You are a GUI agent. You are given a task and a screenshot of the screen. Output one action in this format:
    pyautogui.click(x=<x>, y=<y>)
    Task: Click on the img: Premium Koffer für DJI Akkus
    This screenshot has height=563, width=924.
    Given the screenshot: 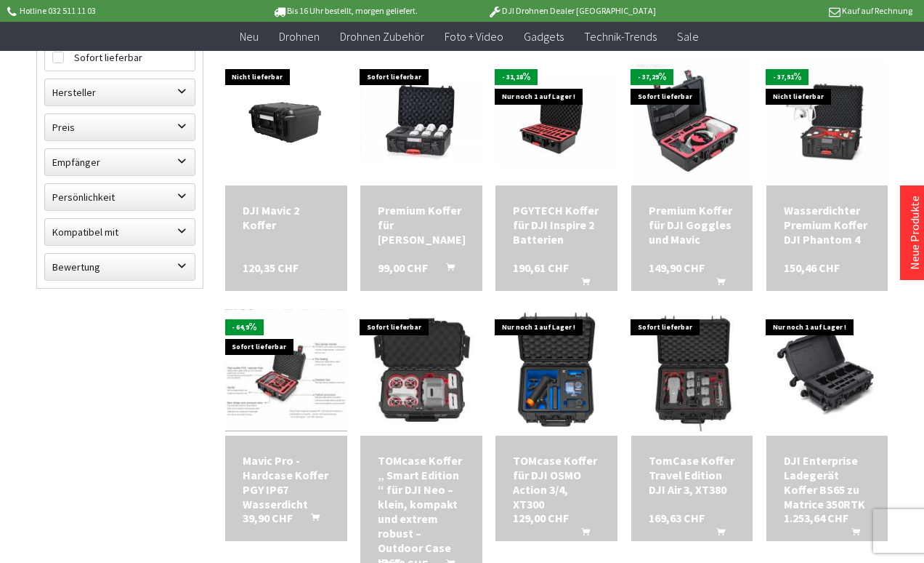 What is the action you would take?
    pyautogui.click(x=421, y=121)
    